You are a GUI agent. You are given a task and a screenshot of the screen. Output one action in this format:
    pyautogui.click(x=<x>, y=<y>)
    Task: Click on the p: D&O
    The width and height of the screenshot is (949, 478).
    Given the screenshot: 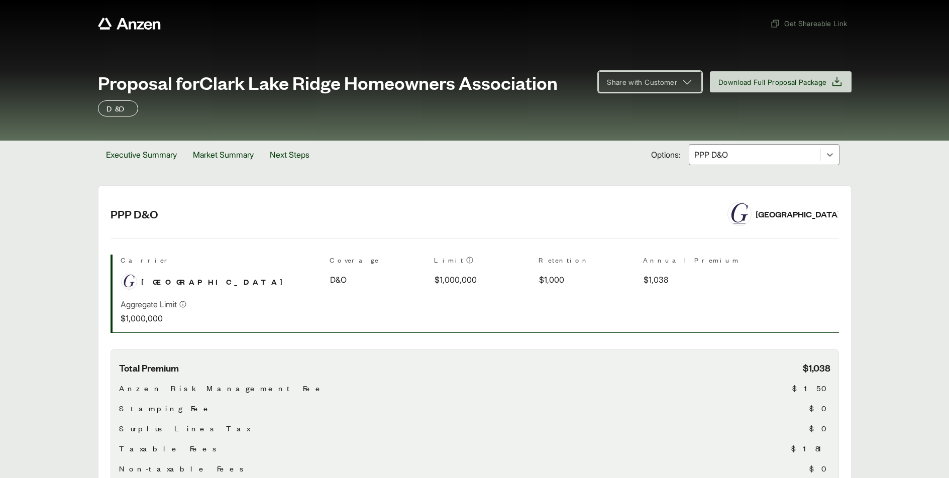 What is the action you would take?
    pyautogui.click(x=118, y=108)
    